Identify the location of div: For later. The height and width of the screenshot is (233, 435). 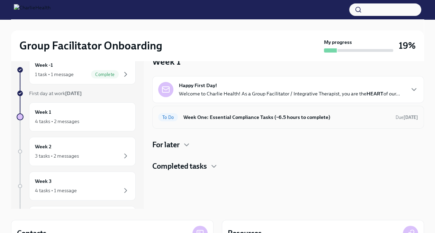
(288, 145).